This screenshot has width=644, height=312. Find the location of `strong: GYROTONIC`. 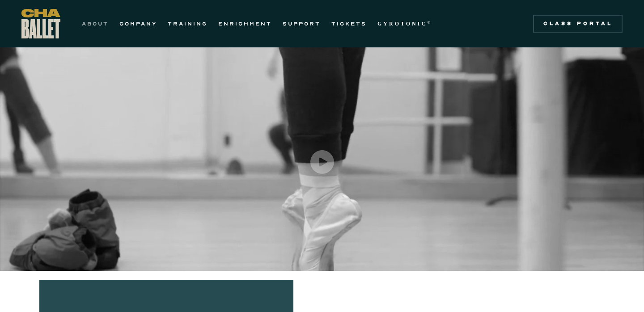

strong: GYROTONIC is located at coordinates (402, 23).